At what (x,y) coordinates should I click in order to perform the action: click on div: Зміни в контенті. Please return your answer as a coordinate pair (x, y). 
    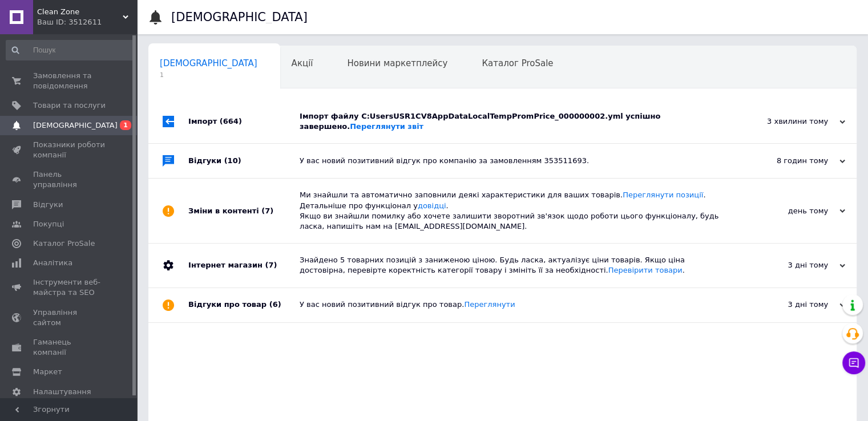
    Looking at the image, I should click on (243, 210).